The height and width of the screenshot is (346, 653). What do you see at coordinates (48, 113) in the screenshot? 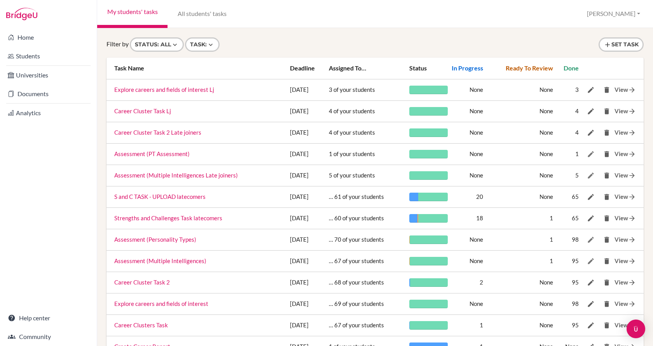
I see `a: Analytics` at bounding box center [48, 113].